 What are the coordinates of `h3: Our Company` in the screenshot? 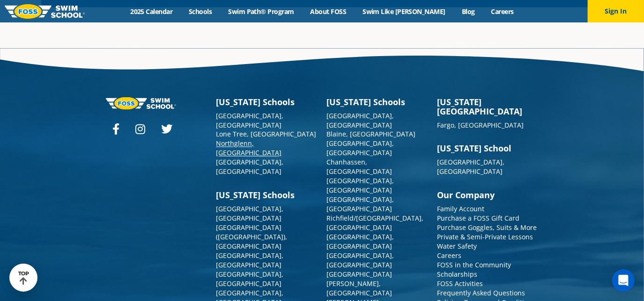 It's located at (488, 195).